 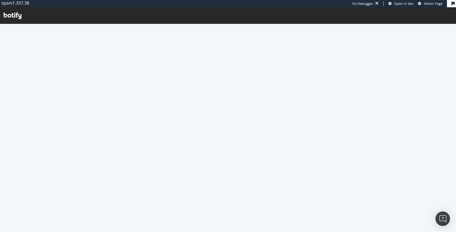 I want to click on a: Open in dev, so click(x=401, y=4).